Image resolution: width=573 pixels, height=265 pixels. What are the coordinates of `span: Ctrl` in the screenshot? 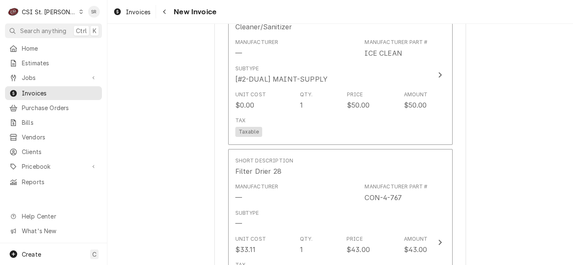 It's located at (81, 31).